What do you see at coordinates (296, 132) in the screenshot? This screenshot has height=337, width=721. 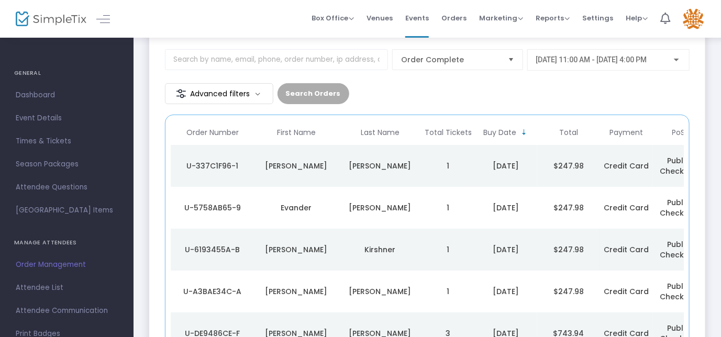 I see `span: First Name` at bounding box center [296, 132].